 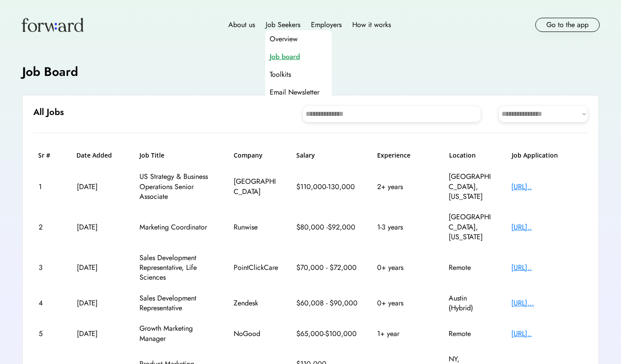 I want to click on div: 1, so click(x=49, y=187).